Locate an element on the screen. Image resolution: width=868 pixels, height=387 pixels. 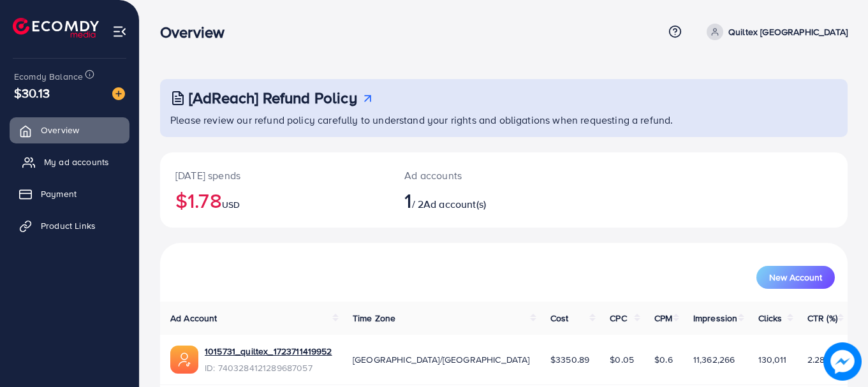
span: CTR (%) is located at coordinates (822, 318).